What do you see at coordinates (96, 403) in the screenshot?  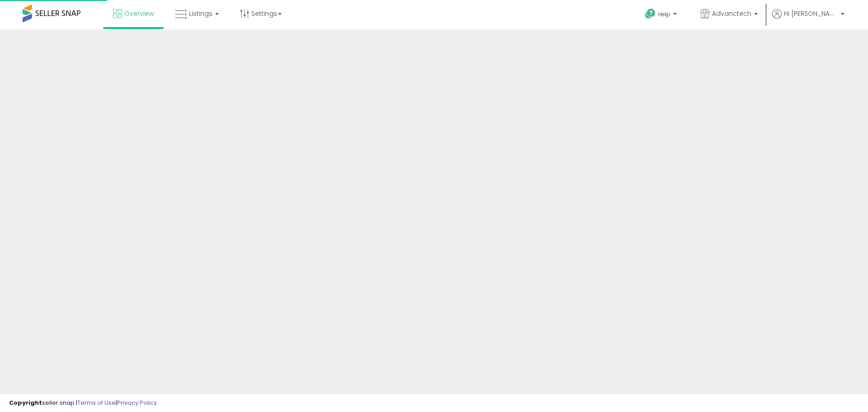 I see `a: Terms of Use` at bounding box center [96, 403].